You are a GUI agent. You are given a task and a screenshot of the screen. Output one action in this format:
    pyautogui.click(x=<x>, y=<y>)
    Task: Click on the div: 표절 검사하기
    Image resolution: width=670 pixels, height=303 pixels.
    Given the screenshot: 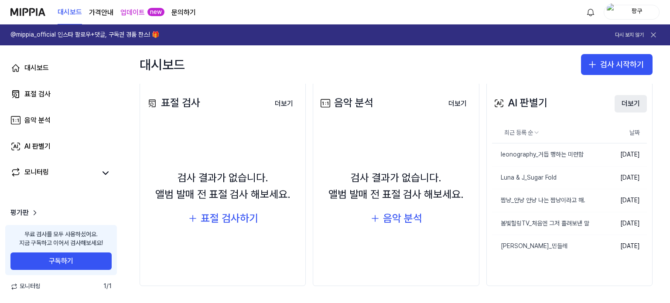 What is the action you would take?
    pyautogui.click(x=230, y=219)
    